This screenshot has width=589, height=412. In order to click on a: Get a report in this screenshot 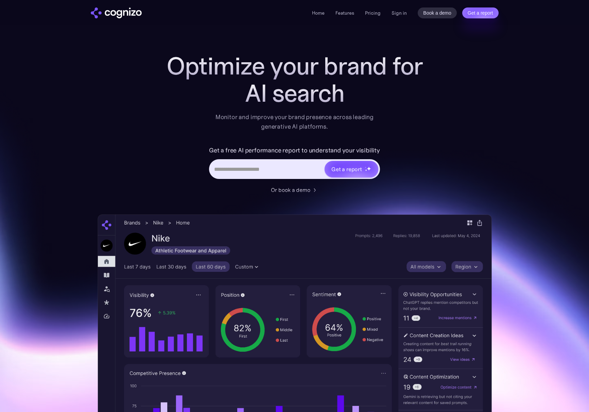, I will do `click(480, 13)`.